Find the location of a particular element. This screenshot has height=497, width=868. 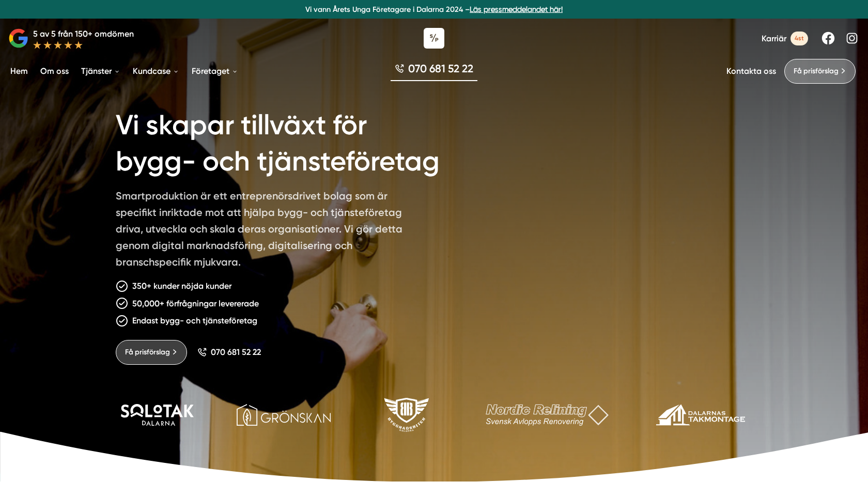

p: 350+ kunder nöjda kunder is located at coordinates (182, 286).